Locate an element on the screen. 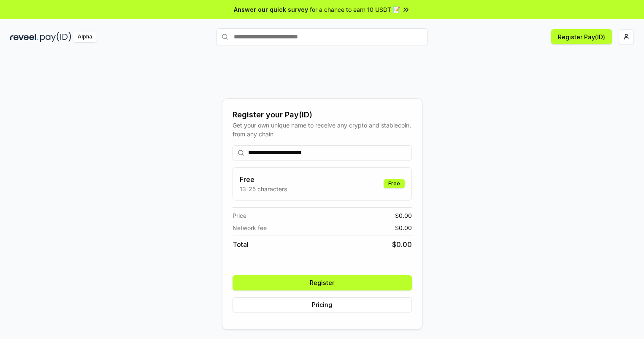 The width and height of the screenshot is (644, 339). div: Register your Pay(ID) is located at coordinates (322, 115).